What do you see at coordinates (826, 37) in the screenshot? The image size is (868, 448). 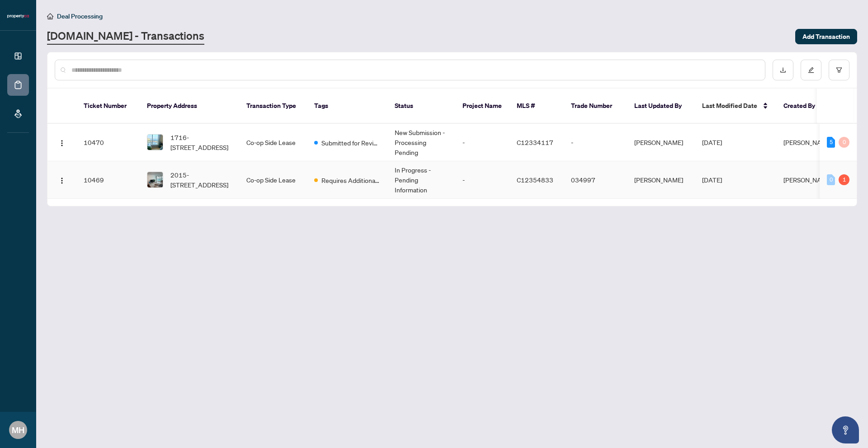 I see `span: Add Transaction` at bounding box center [826, 37].